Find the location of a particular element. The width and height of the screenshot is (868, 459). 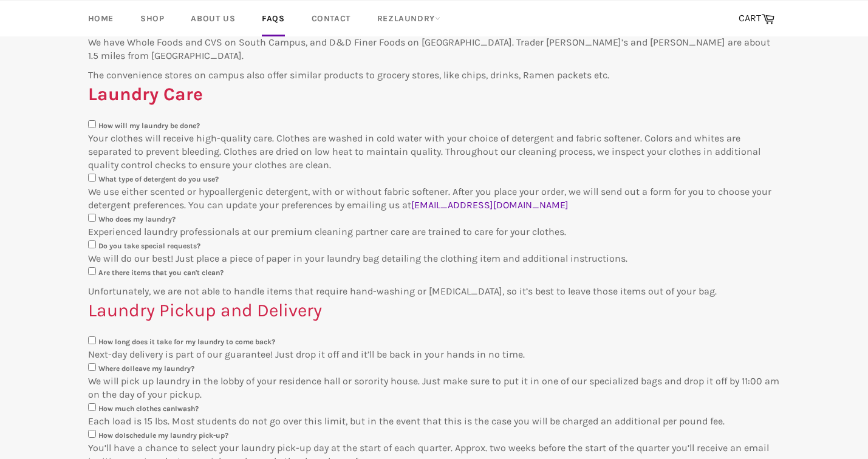

span: re there items that you can't clean? is located at coordinates (163, 273).